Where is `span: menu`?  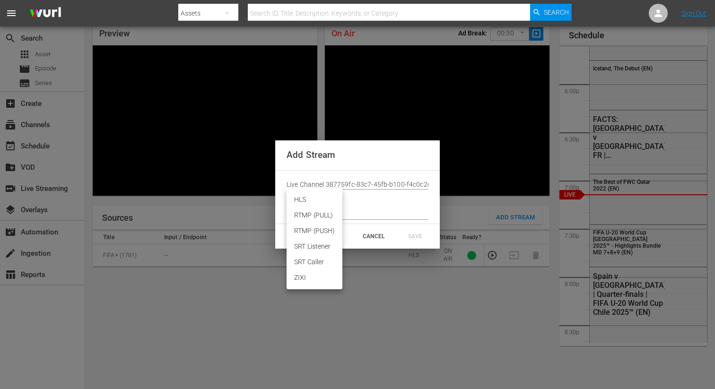
span: menu is located at coordinates (11, 13).